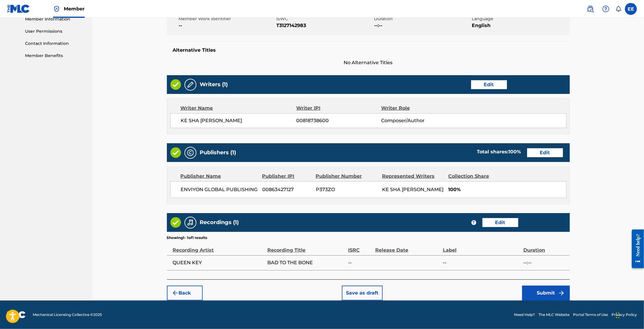 The height and width of the screenshot is (329, 644). What do you see at coordinates (590, 315) in the screenshot?
I see `a: Portal Terms of Use` at bounding box center [590, 315].